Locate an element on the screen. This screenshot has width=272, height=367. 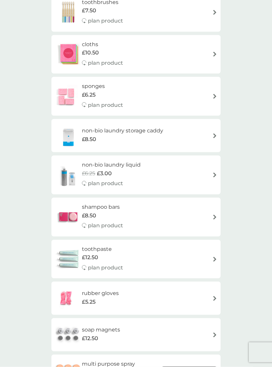
img: soap magnets is located at coordinates (68, 335).